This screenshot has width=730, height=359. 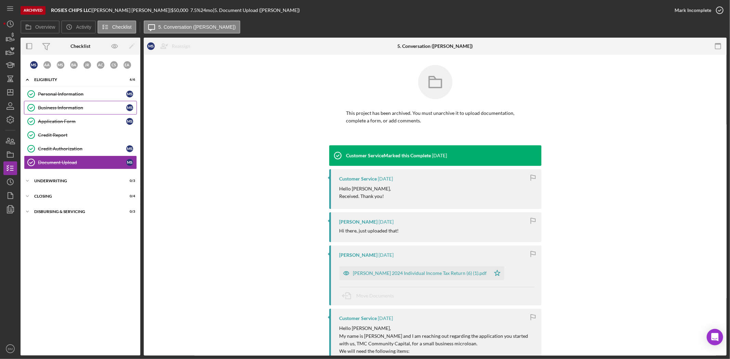 I want to click on div: J R, so click(x=87, y=65).